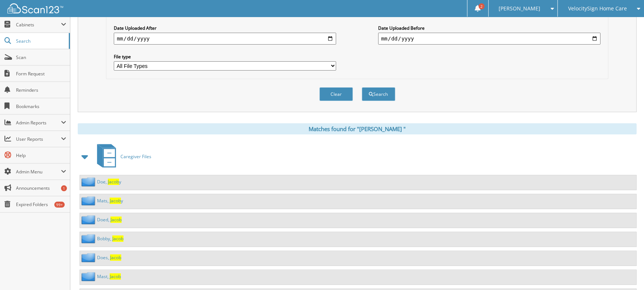 This screenshot has width=644, height=290. Describe the element at coordinates (41, 155) in the screenshot. I see `span: Help` at that location.